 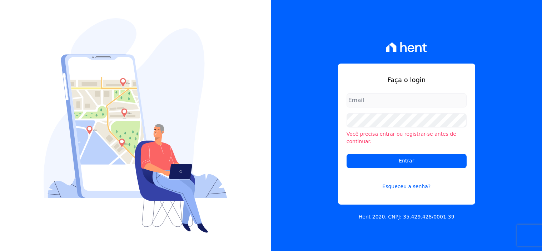 What do you see at coordinates (135, 125) in the screenshot?
I see `img: Login` at bounding box center [135, 125].